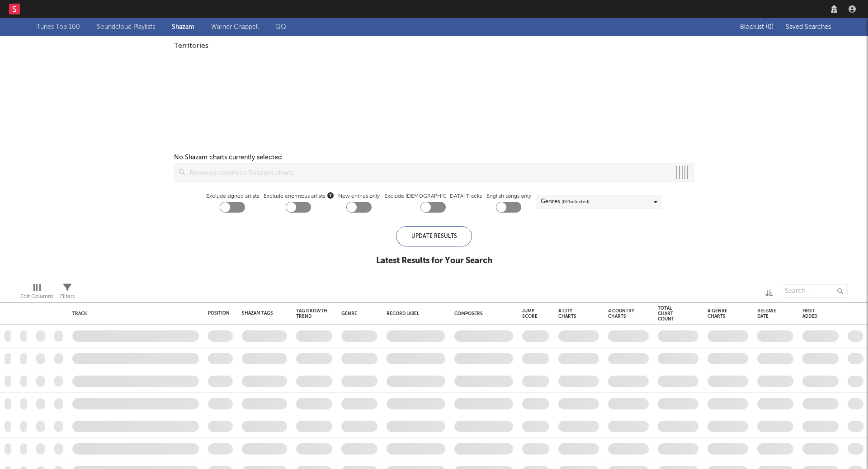 The image size is (868, 469). I want to click on label: English songs only, so click(509, 196).